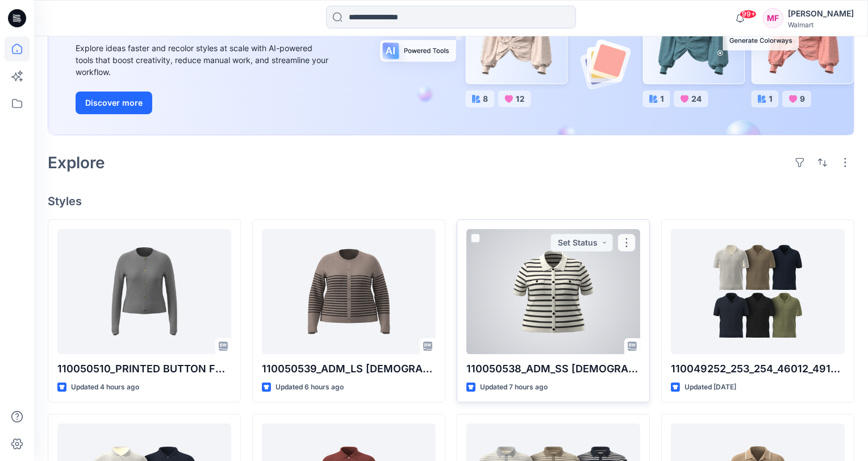 The width and height of the screenshot is (868, 461). What do you see at coordinates (203, 59) in the screenshot?
I see `div: Explore ideas faster and recolor styles at scale with AI-powered tools that boost creativity, red...` at bounding box center [203, 59].